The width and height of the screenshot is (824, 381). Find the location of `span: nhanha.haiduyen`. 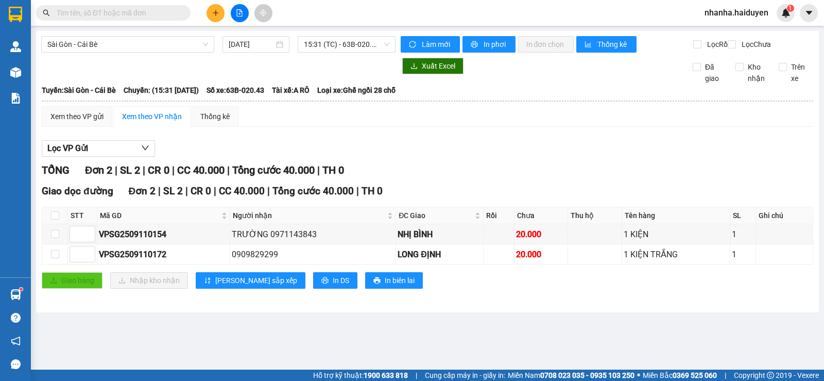

span: nhanha.haiduyen is located at coordinates (736, 12).